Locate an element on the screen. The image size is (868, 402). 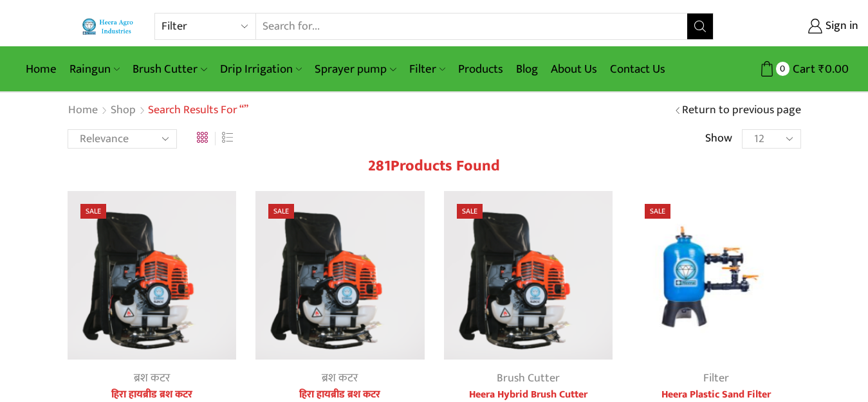
input: Search for... is located at coordinates (472, 26).